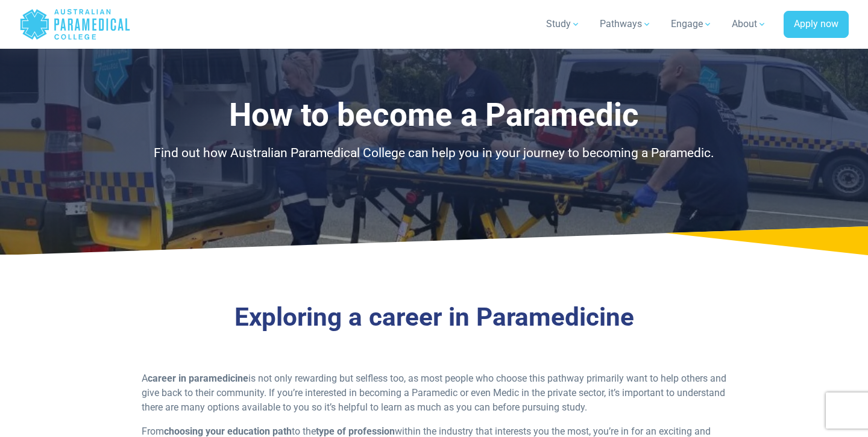 Image resolution: width=868 pixels, height=437 pixels. What do you see at coordinates (749, 24) in the screenshot?
I see `a: About` at bounding box center [749, 24].